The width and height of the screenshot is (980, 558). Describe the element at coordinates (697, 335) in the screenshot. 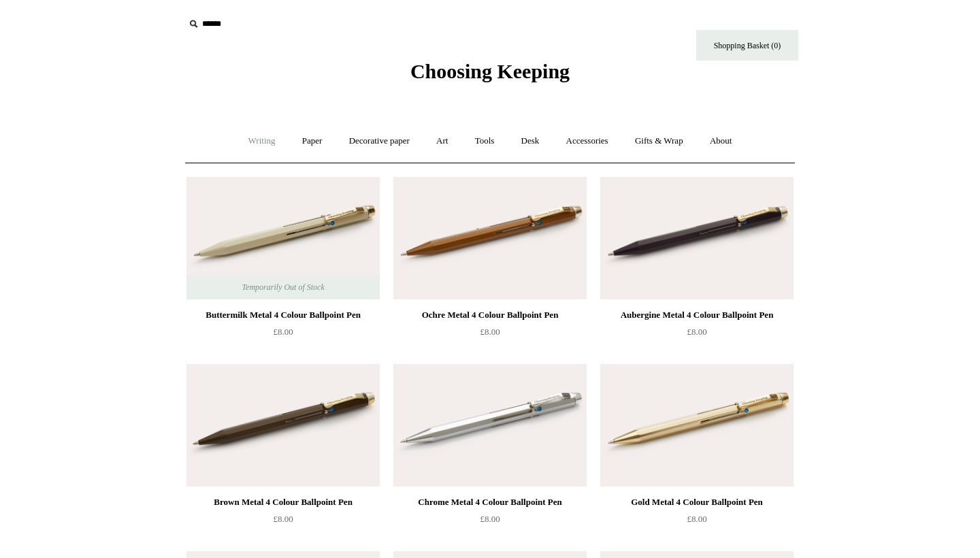

I see `a: Aubergine Metal 4 Colour Ballpoint Pen £8.00` at that location.